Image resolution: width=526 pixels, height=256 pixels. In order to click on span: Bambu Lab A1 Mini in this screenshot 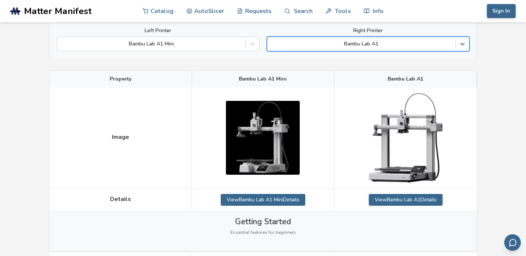, I will do `click(263, 79)`.